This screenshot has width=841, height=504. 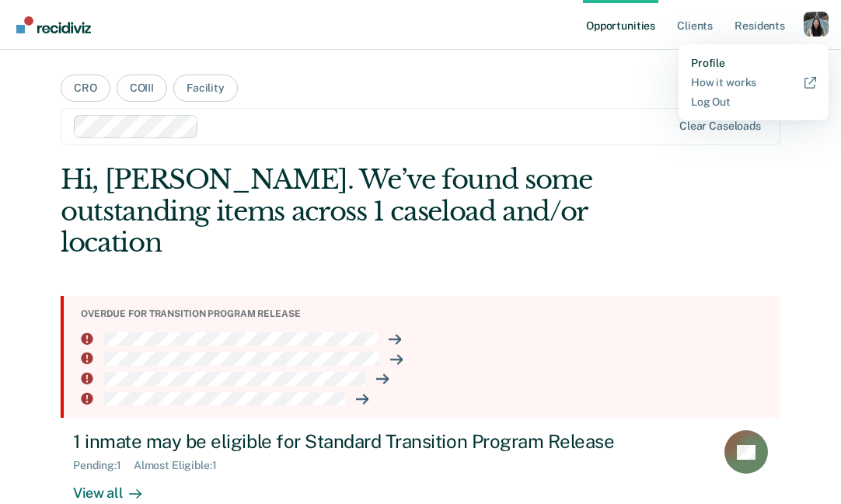 What do you see at coordinates (181, 465) in the screenshot?
I see `div: Almost Eligible : 1` at bounding box center [181, 465].